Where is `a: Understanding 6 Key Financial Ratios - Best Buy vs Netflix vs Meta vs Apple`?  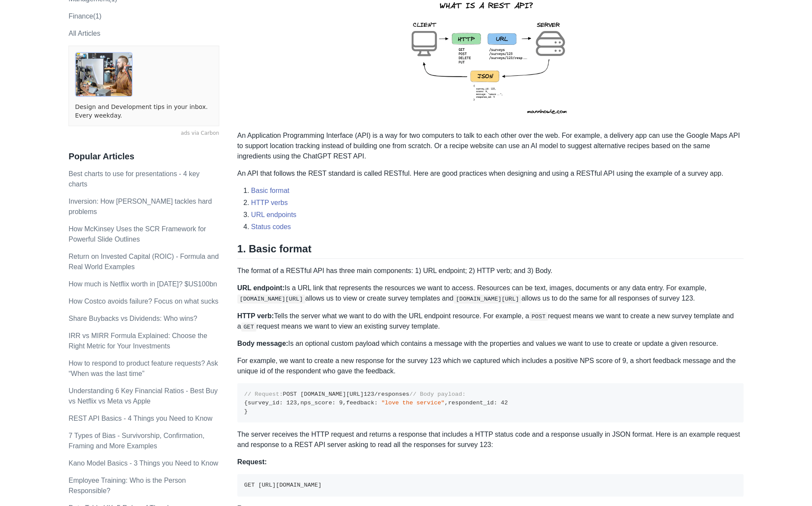
a: Understanding 6 Key Financial Ratios - Best Buy vs Netflix vs Meta vs Apple is located at coordinates (143, 396).